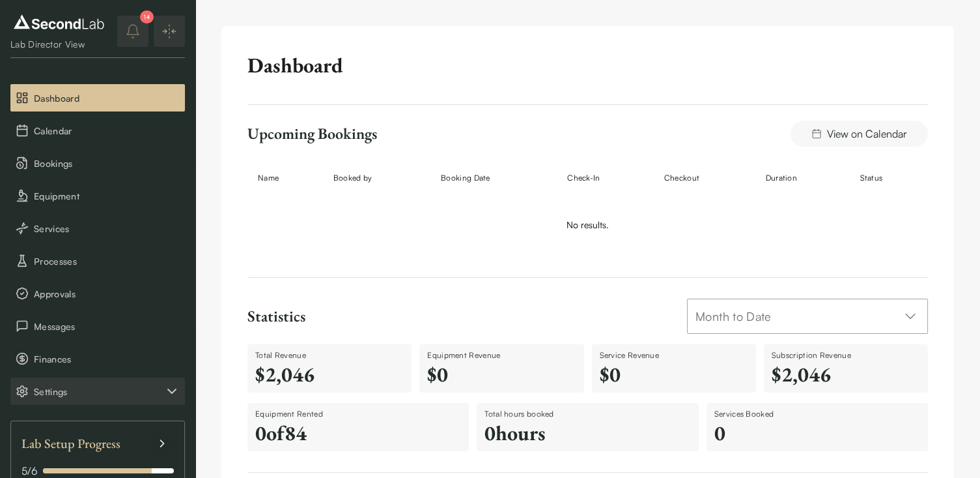 The image size is (980, 478). I want to click on button: Approvals, so click(97, 293).